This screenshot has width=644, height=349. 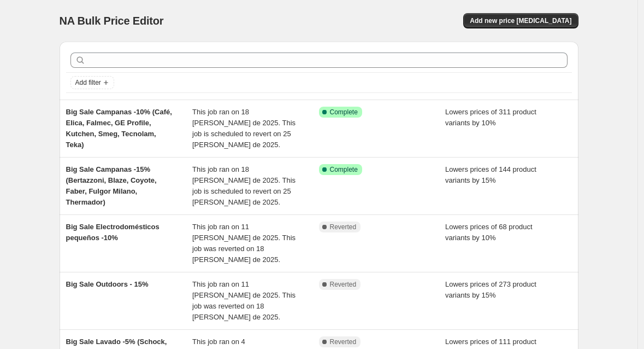 What do you see at coordinates (107, 284) in the screenshot?
I see `span: Big Sale Outdoors - 15%` at bounding box center [107, 284].